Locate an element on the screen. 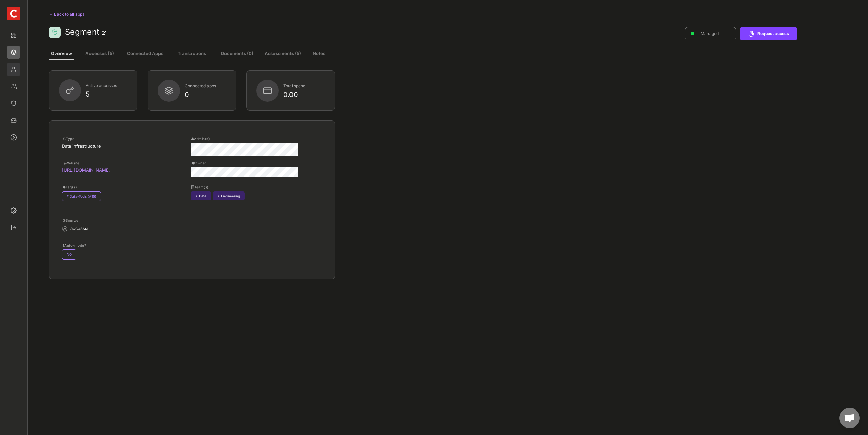  span: ✭ Data is located at coordinates (201, 196).